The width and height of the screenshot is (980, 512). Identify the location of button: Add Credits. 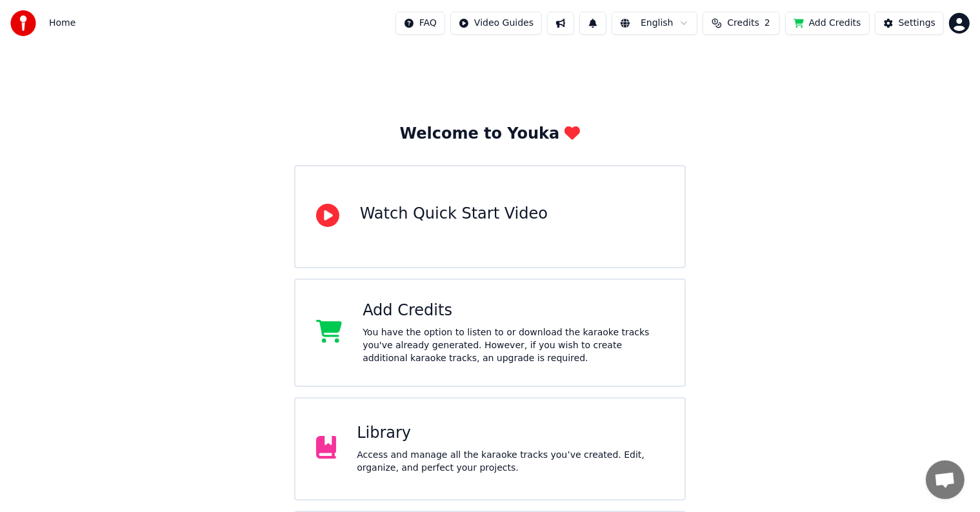
(827, 23).